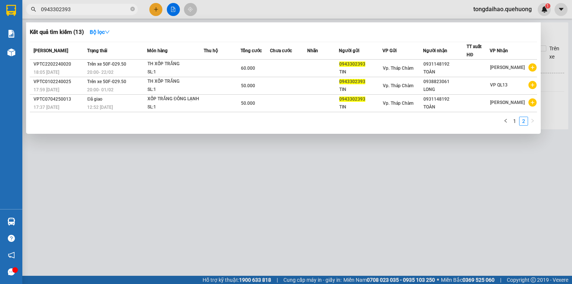 The image size is (572, 284). What do you see at coordinates (133, 9) in the screenshot?
I see `span: close-circle` at bounding box center [133, 9].